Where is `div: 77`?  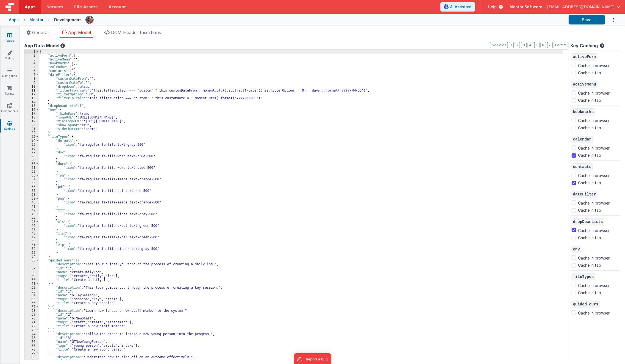 div: 77 is located at coordinates (31, 345).